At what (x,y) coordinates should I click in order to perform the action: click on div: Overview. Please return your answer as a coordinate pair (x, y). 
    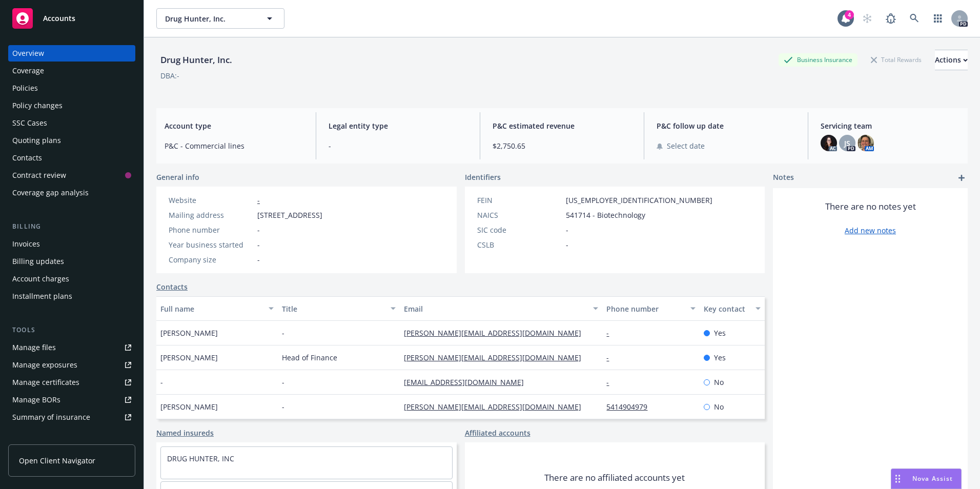
    Looking at the image, I should click on (28, 53).